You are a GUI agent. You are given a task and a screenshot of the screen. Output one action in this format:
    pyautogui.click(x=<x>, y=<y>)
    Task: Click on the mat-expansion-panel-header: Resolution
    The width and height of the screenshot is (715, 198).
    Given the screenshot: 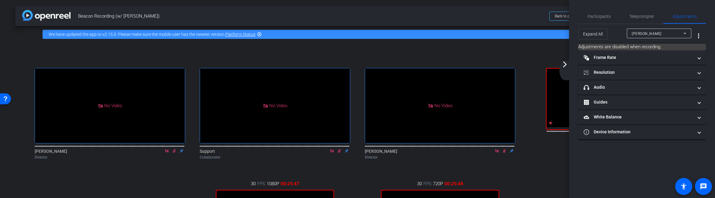 What is the action you would take?
    pyautogui.click(x=642, y=73)
    